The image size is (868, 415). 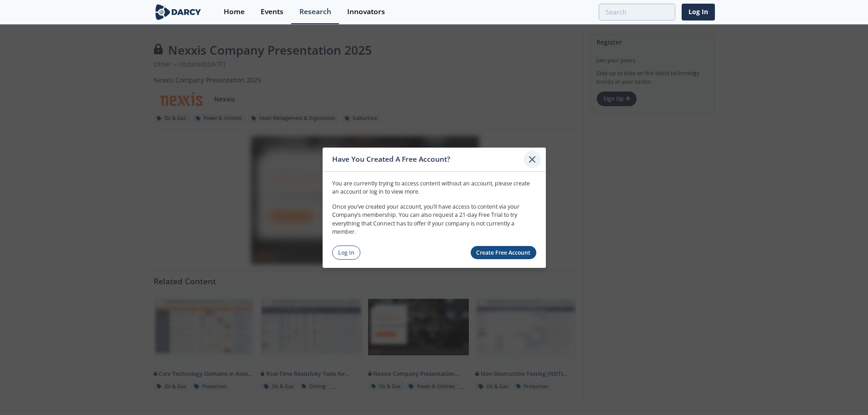 What do you see at coordinates (428, 159) in the screenshot?
I see `div: Have You Created A Free Account?` at bounding box center [428, 159].